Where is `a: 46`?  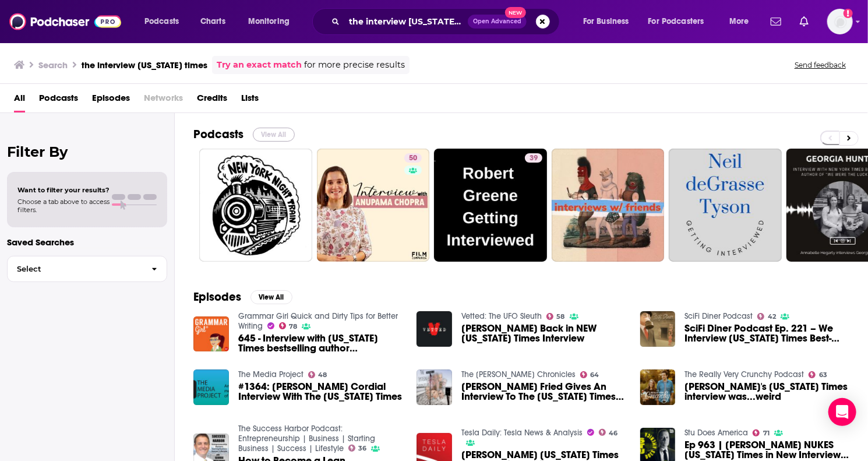
a: 46 is located at coordinates (608, 432).